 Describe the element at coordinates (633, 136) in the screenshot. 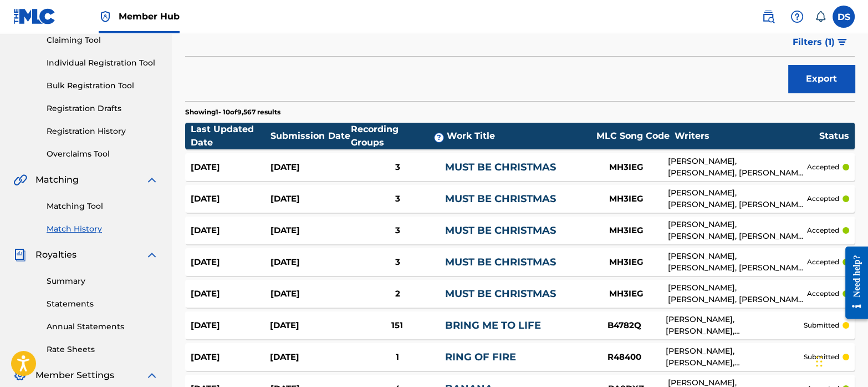

I see `div: MLC Song Code` at that location.